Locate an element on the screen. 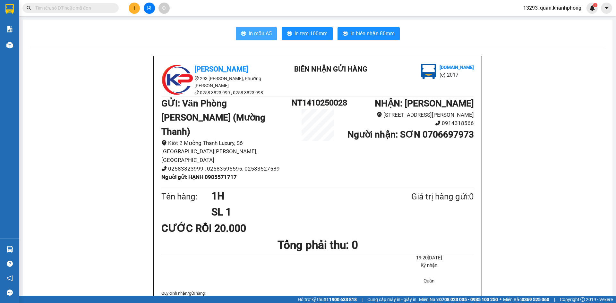 The height and width of the screenshot is (303, 616). span: file-add is located at coordinates (149, 8).